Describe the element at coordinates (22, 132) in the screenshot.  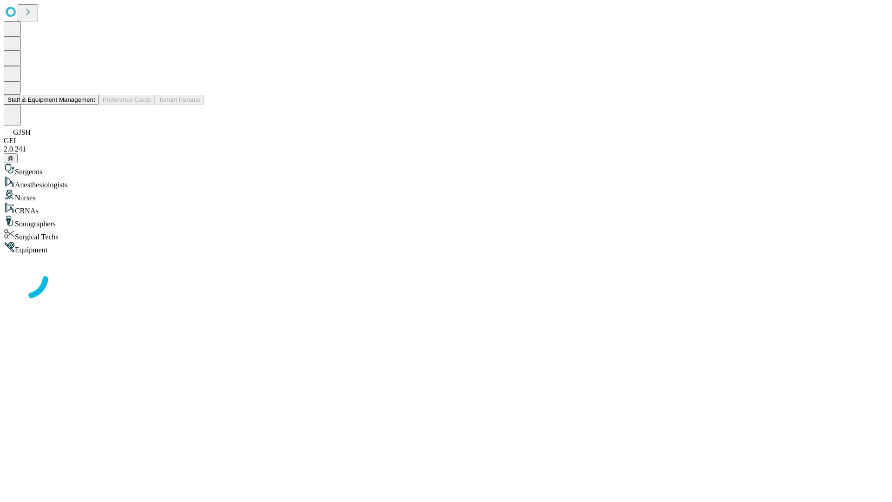
I see `span: GJSH` at that location.